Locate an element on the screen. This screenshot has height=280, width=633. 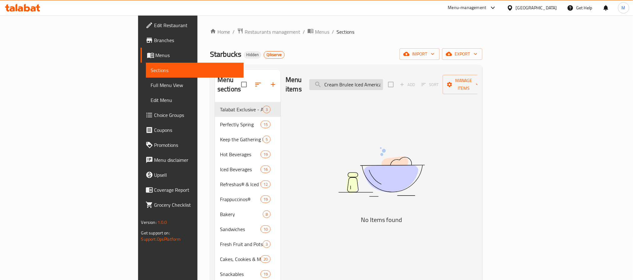
a: Restaurants management is located at coordinates (269, 32).